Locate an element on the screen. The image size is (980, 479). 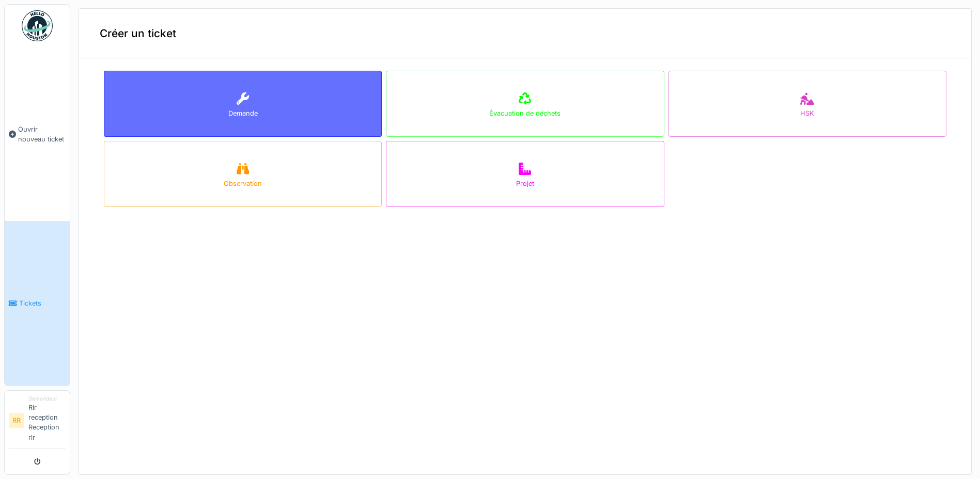
div: Observation is located at coordinates (243, 184).